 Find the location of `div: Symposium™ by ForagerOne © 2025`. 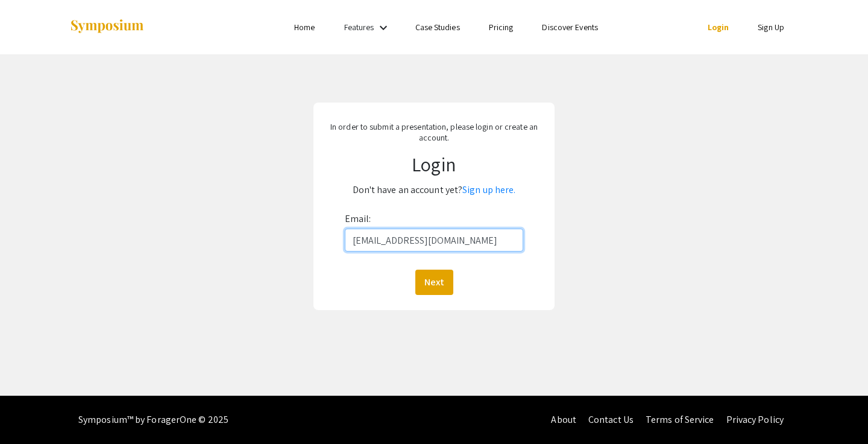

div: Symposium™ by ForagerOne © 2025 is located at coordinates (153, 420).